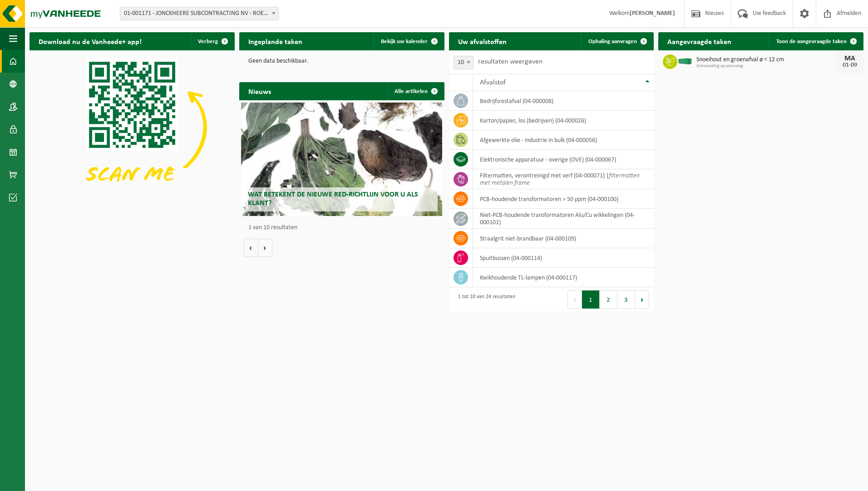 This screenshot has height=491, width=868. I want to click on button: 3, so click(626, 299).